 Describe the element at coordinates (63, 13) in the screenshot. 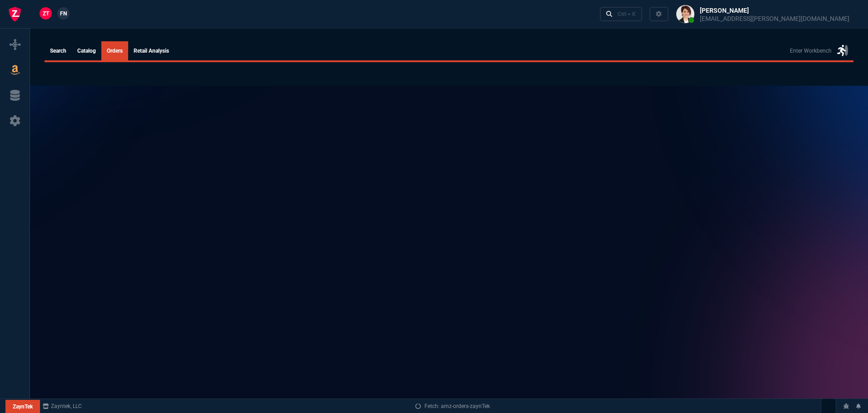

I see `span: FN` at that location.